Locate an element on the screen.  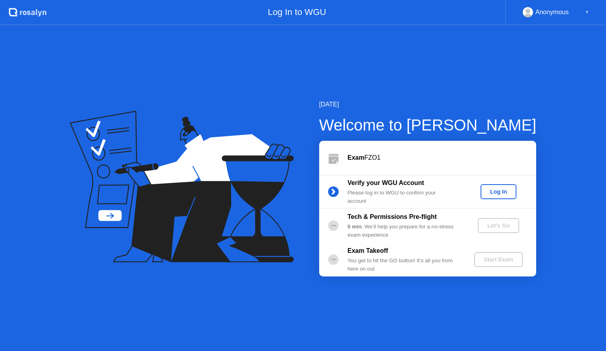
div: Log In is located at coordinates (498, 192).